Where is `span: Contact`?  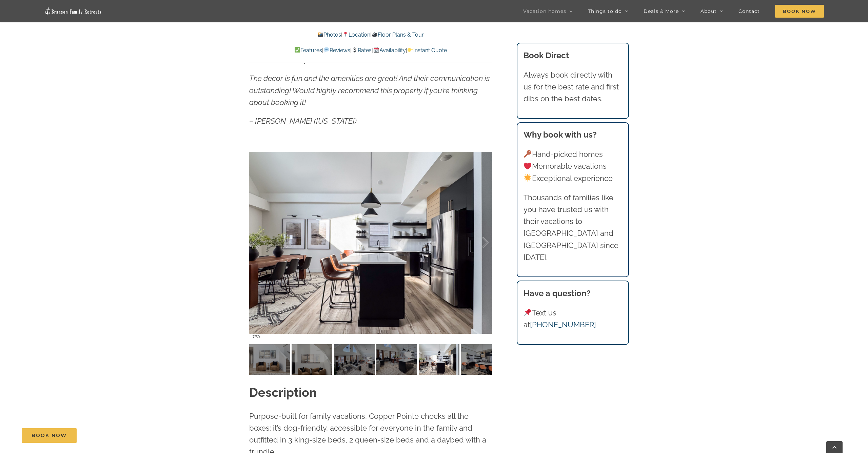
span: Contact is located at coordinates (750, 11).